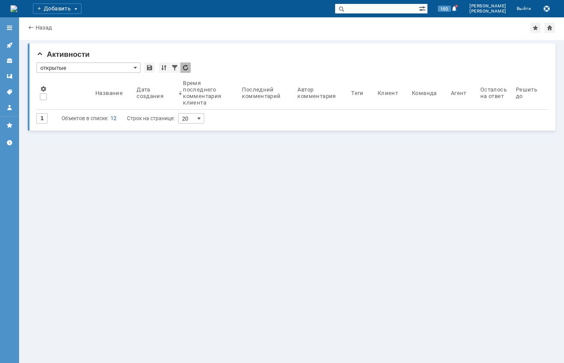  What do you see at coordinates (459, 93) in the screenshot?
I see `div: Агент` at bounding box center [459, 93].